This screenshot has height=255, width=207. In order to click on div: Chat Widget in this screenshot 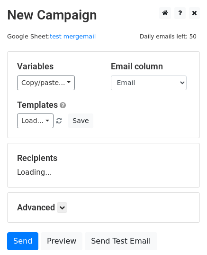, I will do `click(184, 232)`.